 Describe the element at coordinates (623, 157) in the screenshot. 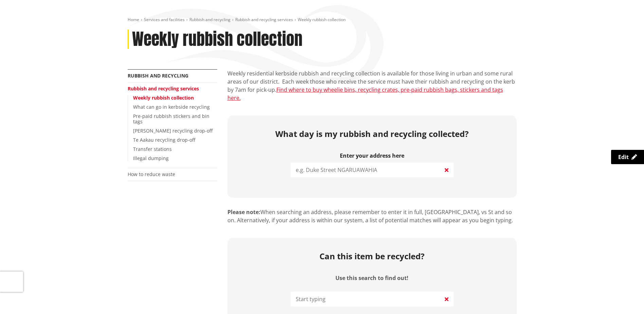

I see `span: Edit` at that location.